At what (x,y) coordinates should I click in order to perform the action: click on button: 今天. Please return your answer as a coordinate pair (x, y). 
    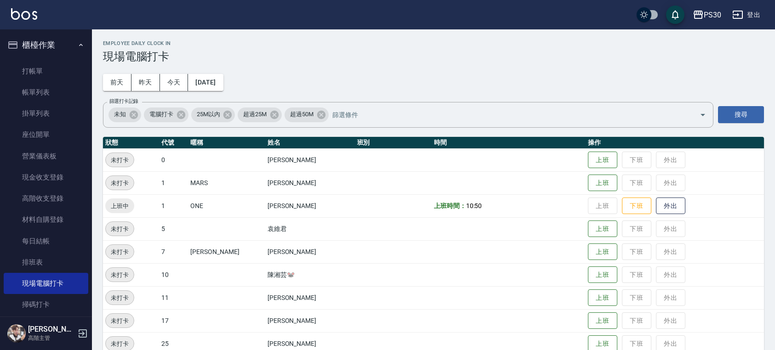
    Looking at the image, I should click on (174, 82).